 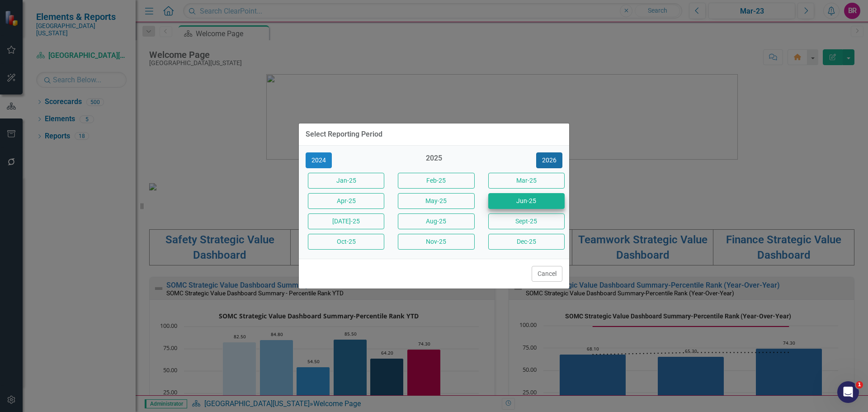 What do you see at coordinates (549, 160) in the screenshot?
I see `button: 2026` at bounding box center [549, 160].